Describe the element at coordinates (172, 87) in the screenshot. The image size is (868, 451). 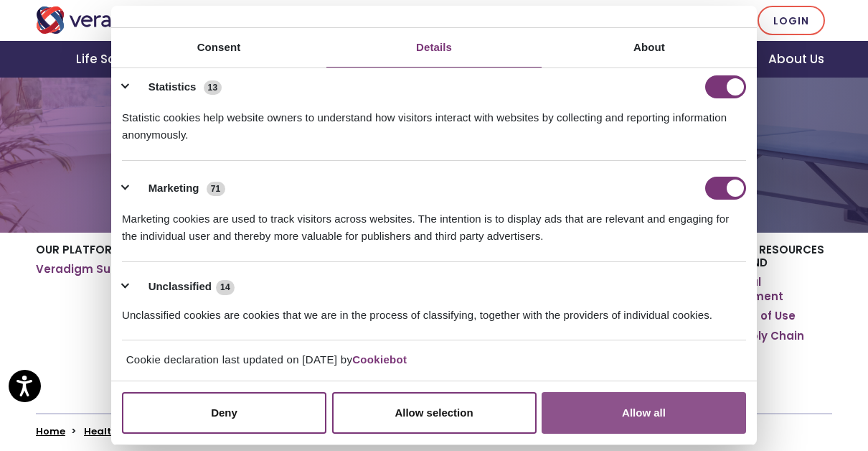
I see `label: Statistics` at that location.